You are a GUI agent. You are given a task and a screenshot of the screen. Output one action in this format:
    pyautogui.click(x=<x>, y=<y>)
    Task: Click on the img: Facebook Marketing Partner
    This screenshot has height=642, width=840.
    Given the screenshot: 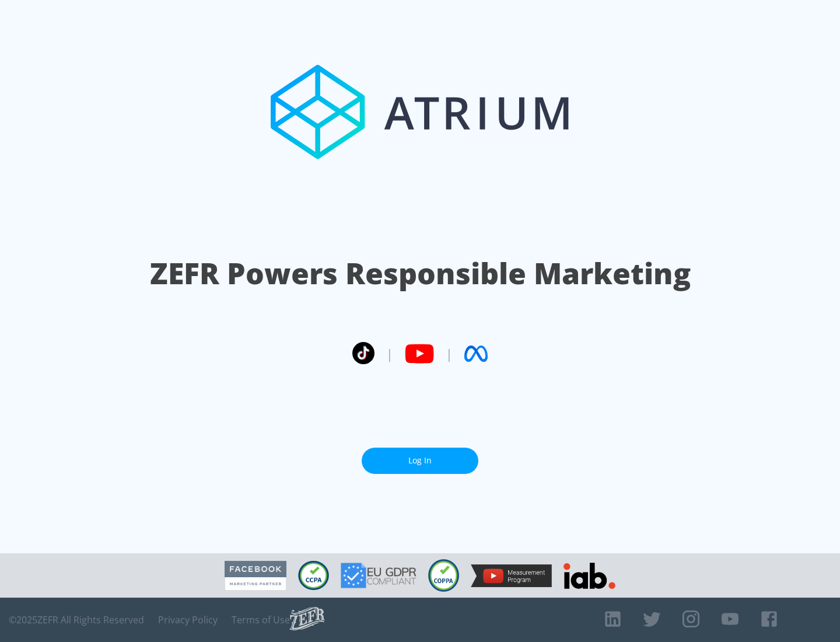 What is the action you would take?
    pyautogui.click(x=255, y=575)
    